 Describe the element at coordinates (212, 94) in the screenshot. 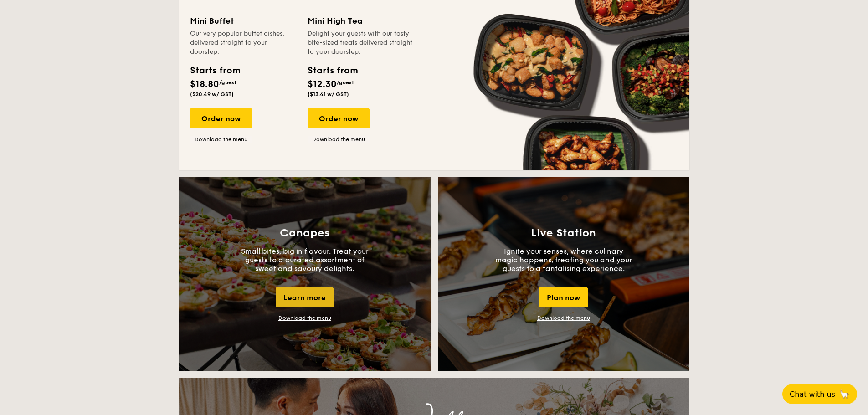

I see `span: ($20.49 w/ GST)` at that location.